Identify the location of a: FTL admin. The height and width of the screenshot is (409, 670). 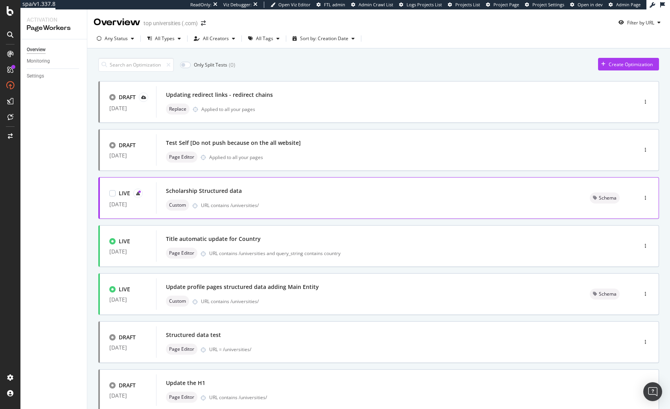
(331, 5).